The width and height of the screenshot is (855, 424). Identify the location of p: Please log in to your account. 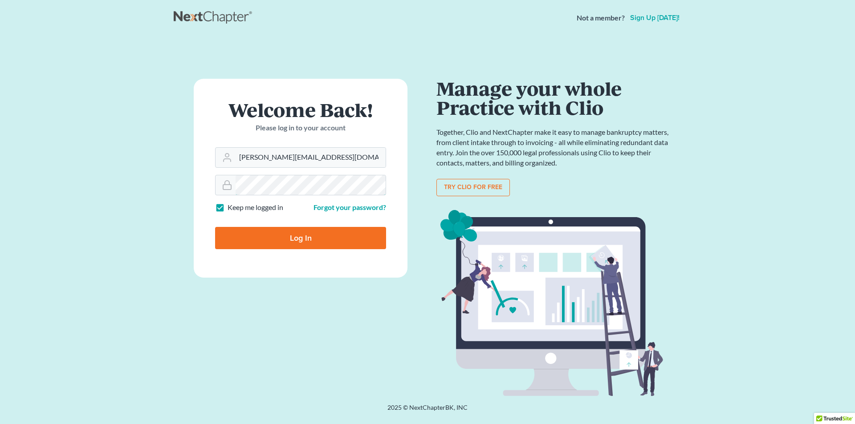
(301, 128).